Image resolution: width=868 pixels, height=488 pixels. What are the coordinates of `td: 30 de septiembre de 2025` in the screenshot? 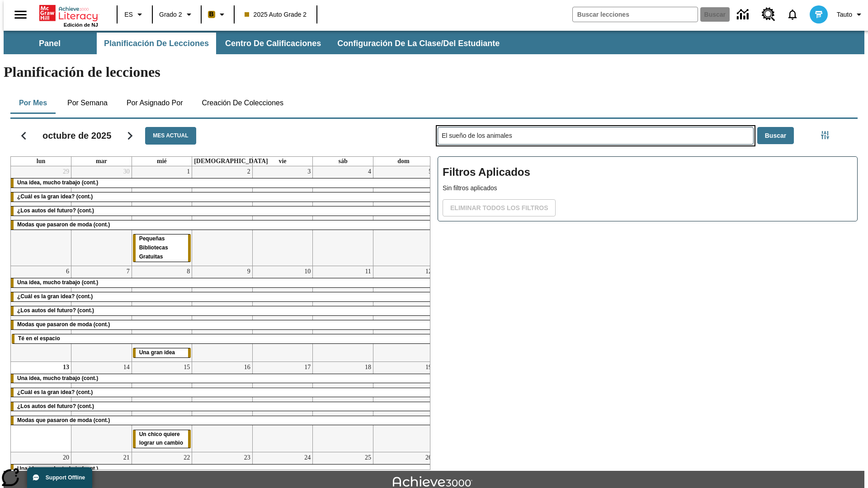 It's located at (102, 216).